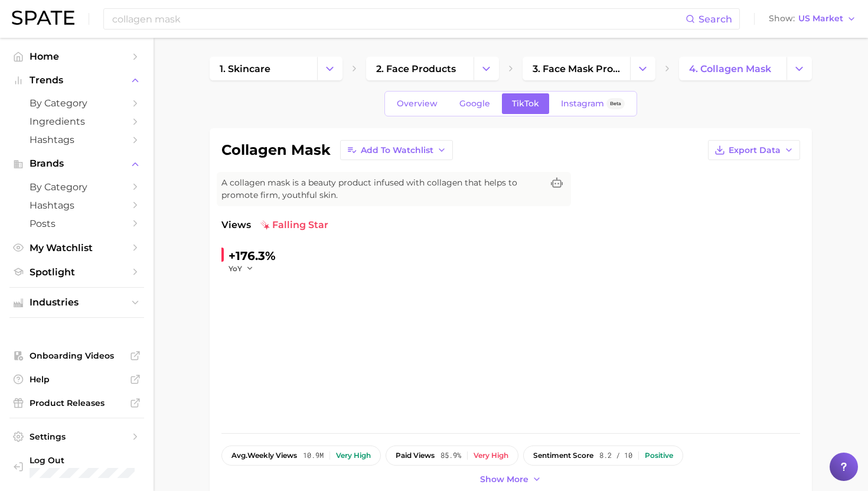 The image size is (868, 491). What do you see at coordinates (603, 455) in the screenshot?
I see `button: sentiment score8.2 / 10Positive` at bounding box center [603, 455].